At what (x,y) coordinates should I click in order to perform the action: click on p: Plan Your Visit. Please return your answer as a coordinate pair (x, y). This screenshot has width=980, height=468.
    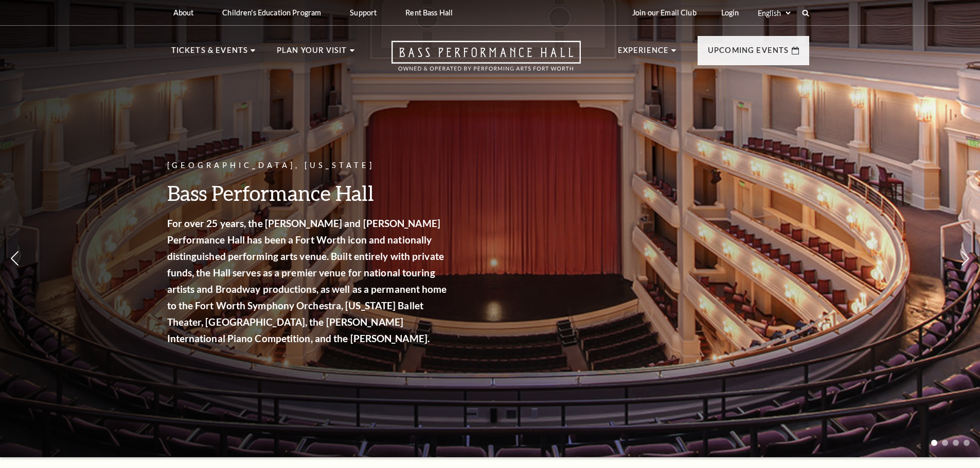
    Looking at the image, I should click on (312, 53).